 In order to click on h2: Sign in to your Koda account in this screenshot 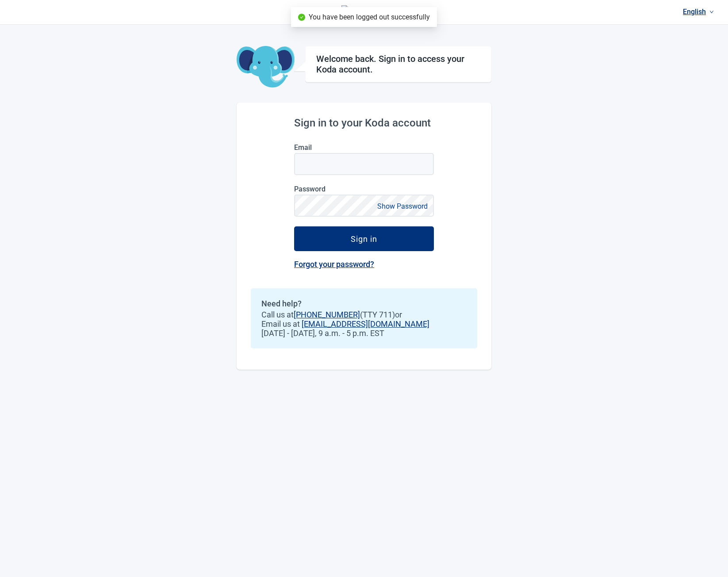, I will do `click(364, 123)`.